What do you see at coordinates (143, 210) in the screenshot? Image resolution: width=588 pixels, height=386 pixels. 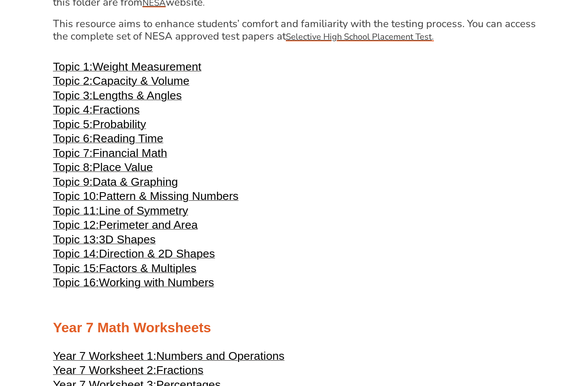 I see `span: Line of Symmetry` at bounding box center [143, 210].